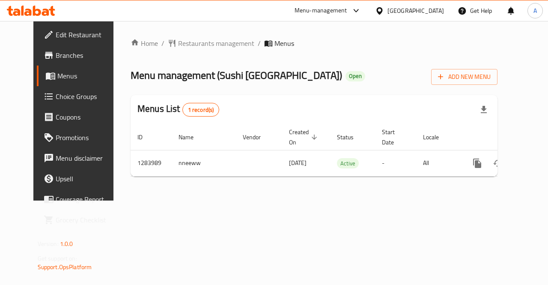 Image resolution: width=548 pixels, height=285 pixels. What do you see at coordinates (81, 35) in the screenshot?
I see `a: Edit Restaurant` at bounding box center [81, 35].